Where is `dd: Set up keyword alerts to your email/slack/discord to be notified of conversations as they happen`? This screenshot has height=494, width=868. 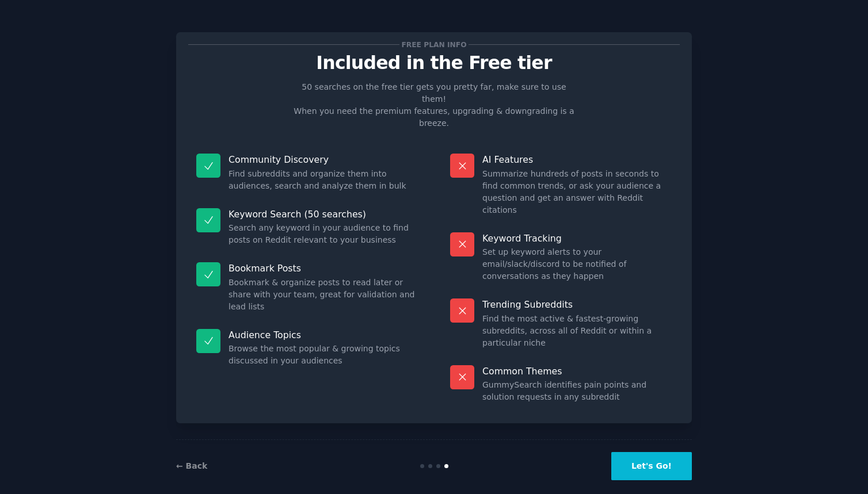
dd: Set up keyword alerts to your email/slack/discord to be notified of conversations as they happen is located at coordinates (577, 264).